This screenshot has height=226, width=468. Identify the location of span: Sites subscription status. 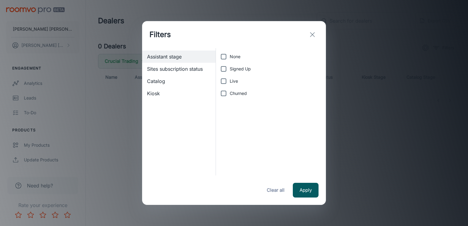
(179, 69).